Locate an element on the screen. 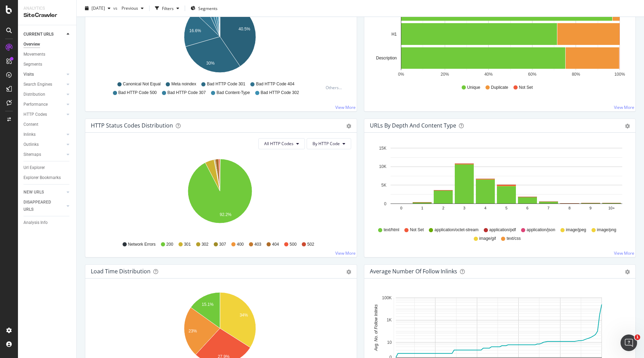  div: Others... is located at coordinates (335, 87).